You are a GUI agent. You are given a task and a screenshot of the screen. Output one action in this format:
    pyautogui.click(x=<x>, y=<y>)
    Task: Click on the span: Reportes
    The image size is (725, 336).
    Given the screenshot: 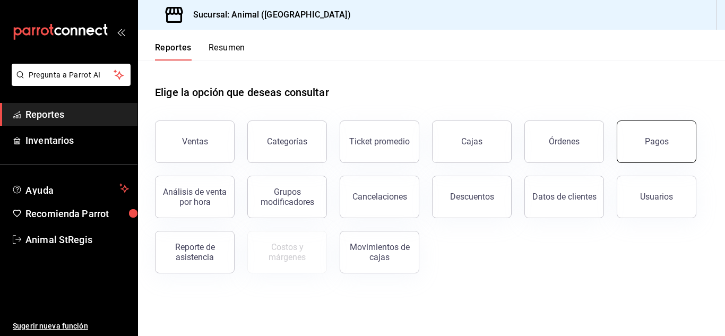 What is the action you would take?
    pyautogui.click(x=77, y=114)
    